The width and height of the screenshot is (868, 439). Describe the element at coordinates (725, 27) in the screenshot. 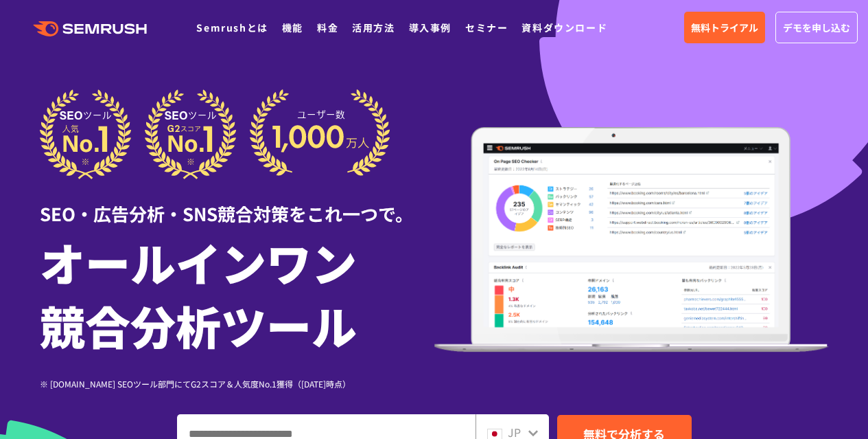

I see `span: 無料トライアル` at that location.